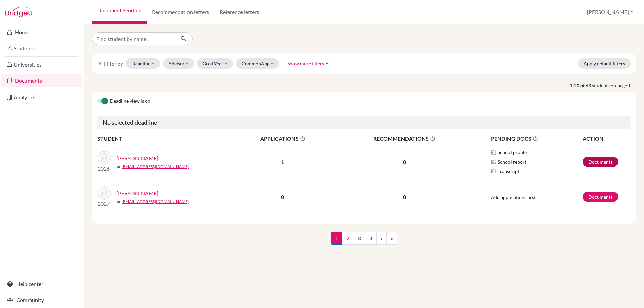  I want to click on th: ACTION, so click(607, 139).